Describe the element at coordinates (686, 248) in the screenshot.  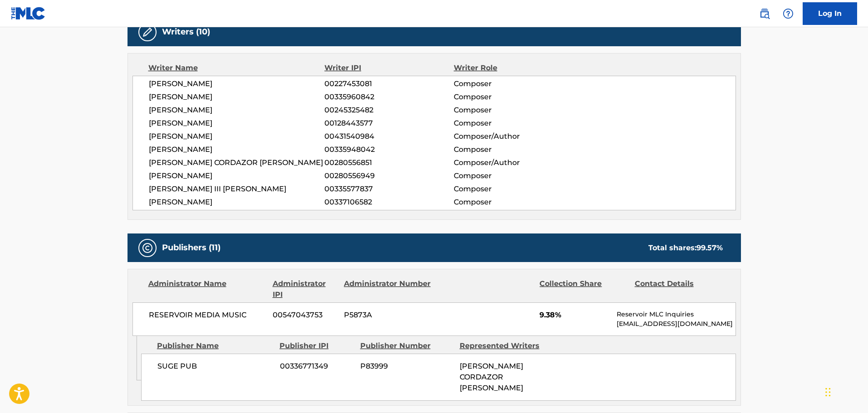
I see `div: Total shares:` at that location.